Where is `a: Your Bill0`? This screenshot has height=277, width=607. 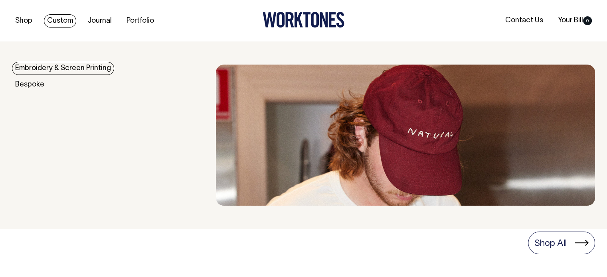
a: Your Bill0 is located at coordinates (575, 20).